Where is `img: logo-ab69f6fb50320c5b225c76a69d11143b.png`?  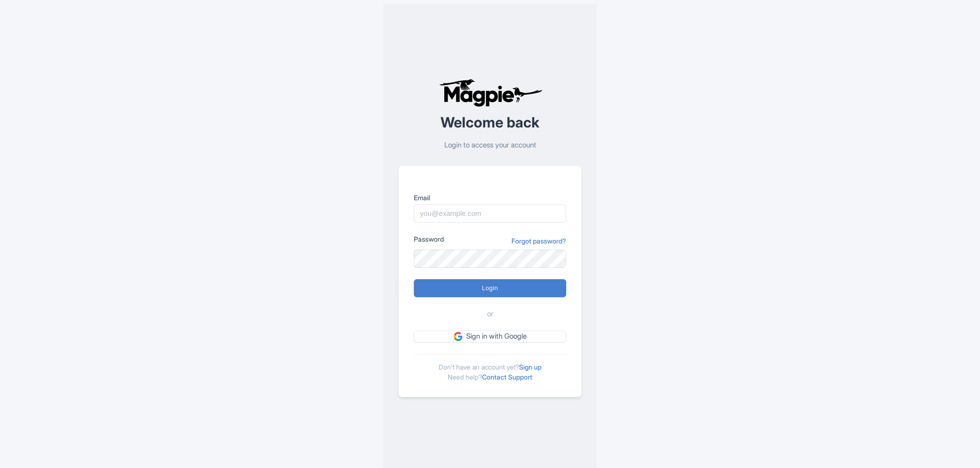
img: logo-ab69f6fb50320c5b225c76a69d11143b.png is located at coordinates (490, 93).